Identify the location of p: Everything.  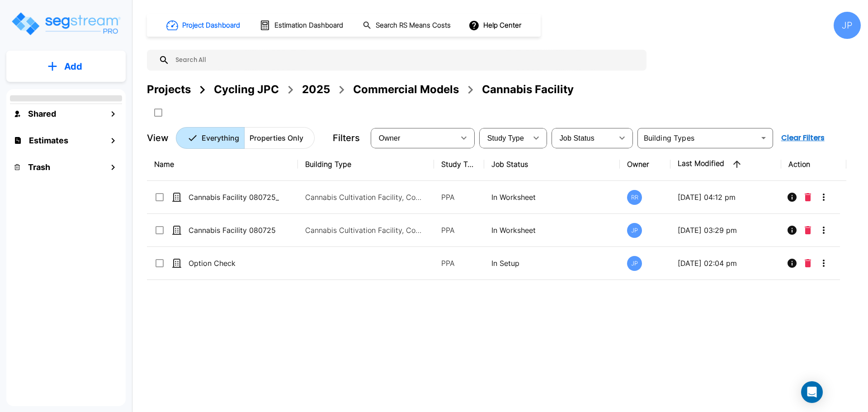
(220, 138).